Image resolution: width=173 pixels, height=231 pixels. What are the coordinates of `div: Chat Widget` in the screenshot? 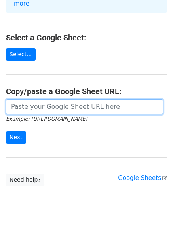 It's located at (153, 212).